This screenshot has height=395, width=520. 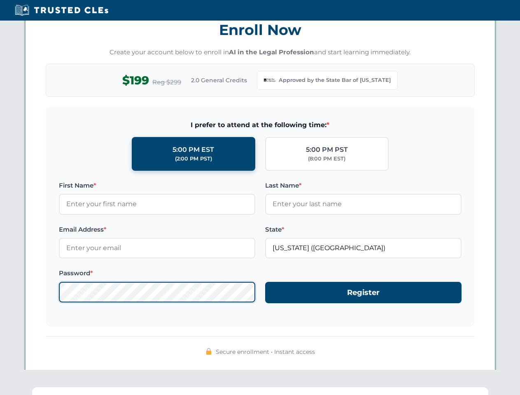 I want to click on p: Create your account below to enroll in and start learning immediately., so click(x=260, y=52).